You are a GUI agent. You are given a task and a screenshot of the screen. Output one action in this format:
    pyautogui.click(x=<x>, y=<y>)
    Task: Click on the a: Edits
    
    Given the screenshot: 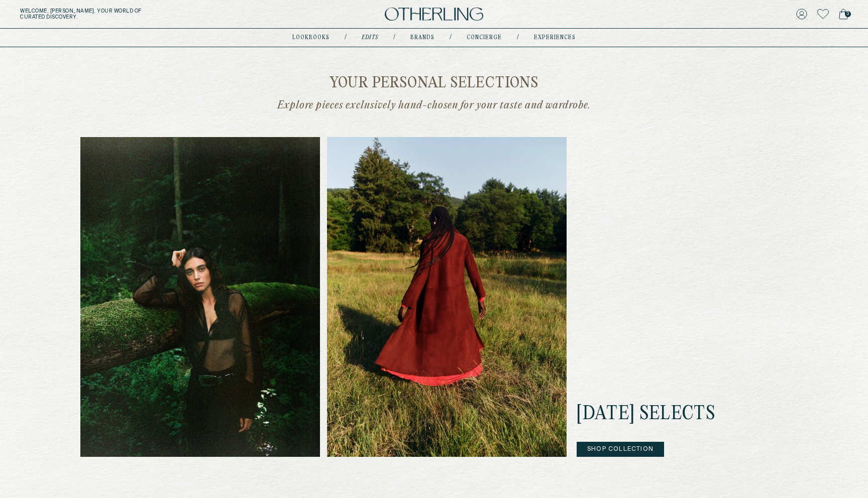 What is the action you would take?
    pyautogui.click(x=369, y=38)
    